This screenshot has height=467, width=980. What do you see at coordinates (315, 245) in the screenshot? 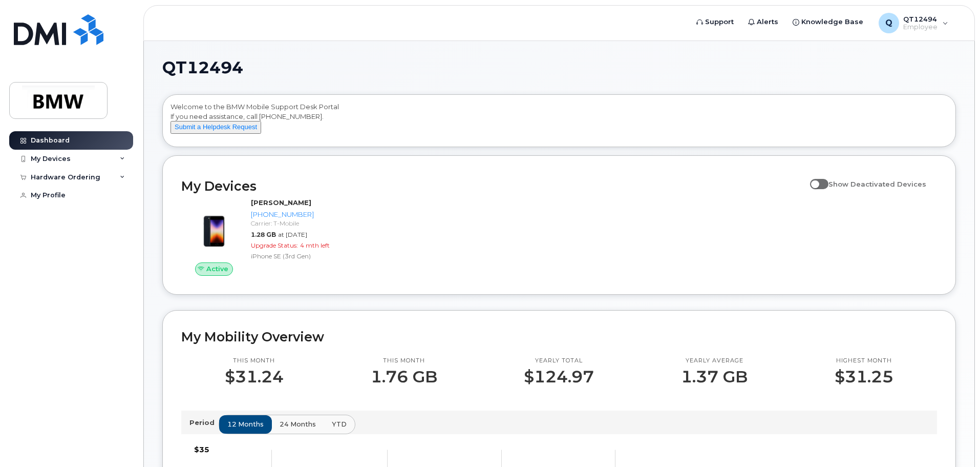
I see `span: 4 mth left` at bounding box center [315, 245].